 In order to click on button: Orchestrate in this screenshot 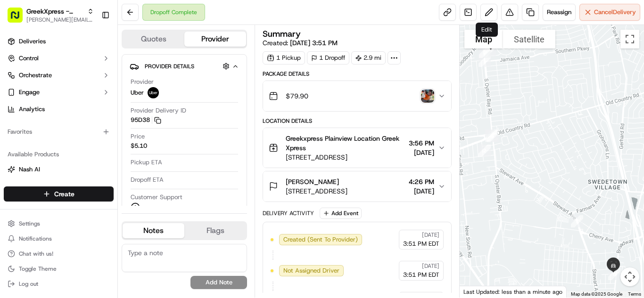, I will do `click(59, 75)`.